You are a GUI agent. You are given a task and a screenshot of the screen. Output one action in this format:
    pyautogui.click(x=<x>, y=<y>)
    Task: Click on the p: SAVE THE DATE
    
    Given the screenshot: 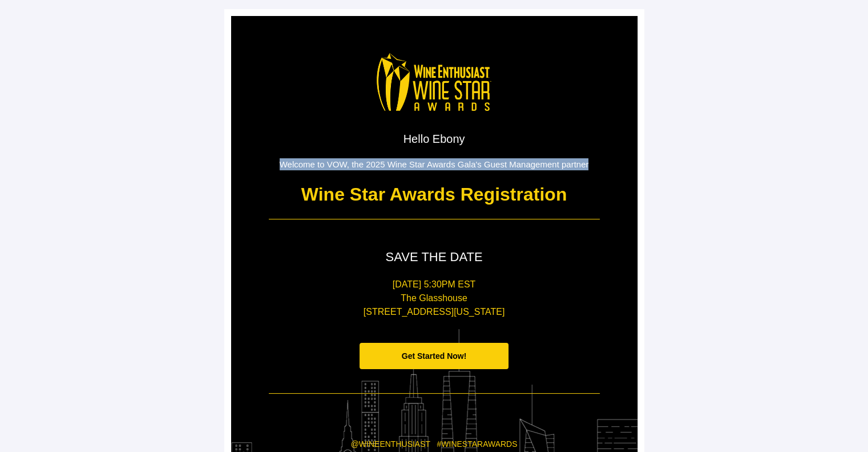 What is the action you would take?
    pyautogui.click(x=434, y=257)
    